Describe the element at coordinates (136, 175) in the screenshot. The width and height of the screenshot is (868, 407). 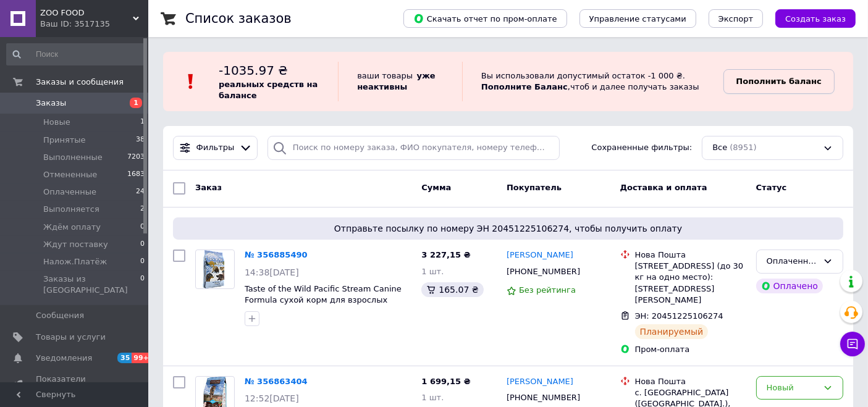
I see `span: 1683` at that location.